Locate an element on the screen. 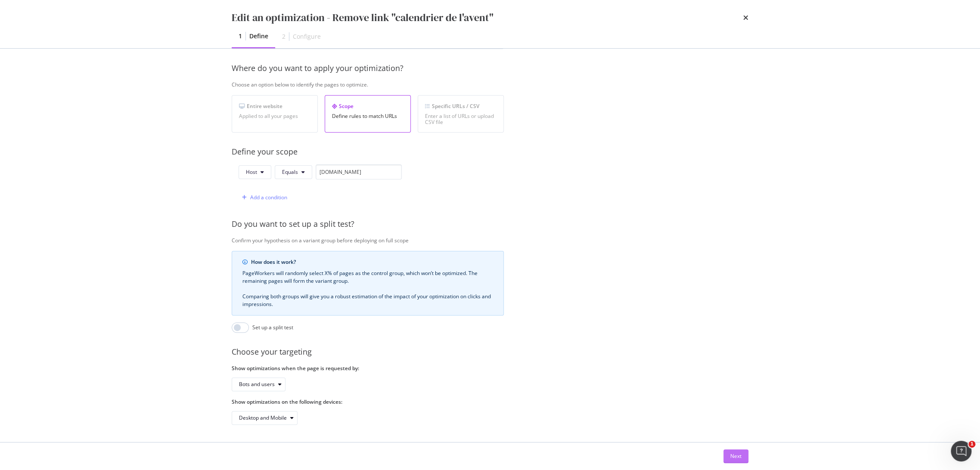  div: Choose your targeting is located at coordinates (511, 352).